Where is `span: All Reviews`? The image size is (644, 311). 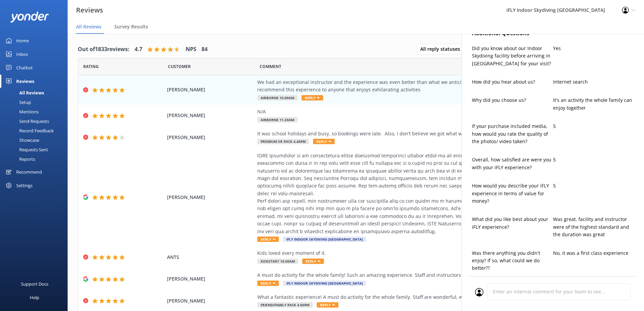
span: All Reviews is located at coordinates (89, 27).